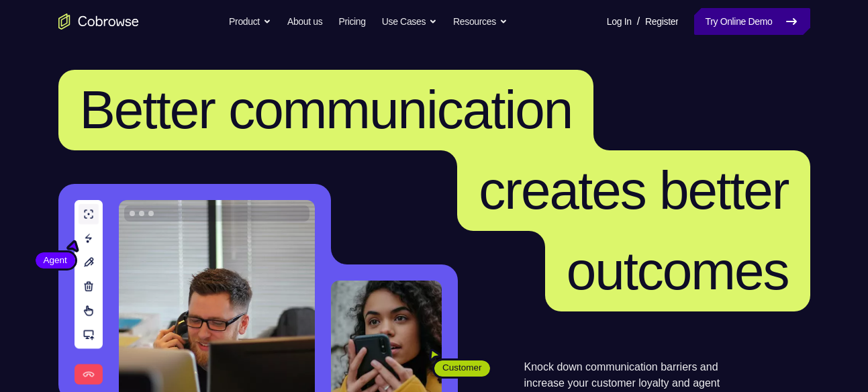  Describe the element at coordinates (250, 21) in the screenshot. I see `button: Product` at that location.